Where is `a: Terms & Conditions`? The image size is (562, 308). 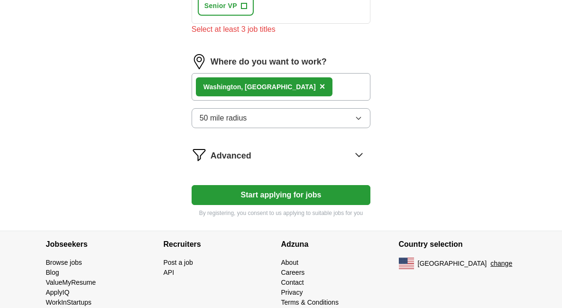 a: Terms & Conditions is located at coordinates (310, 302).